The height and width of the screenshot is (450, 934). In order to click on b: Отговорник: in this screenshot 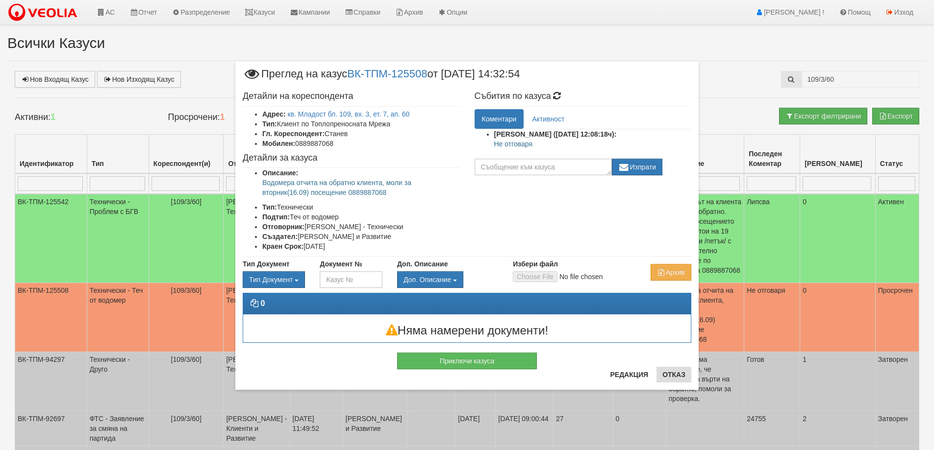, I will do `click(283, 227)`.